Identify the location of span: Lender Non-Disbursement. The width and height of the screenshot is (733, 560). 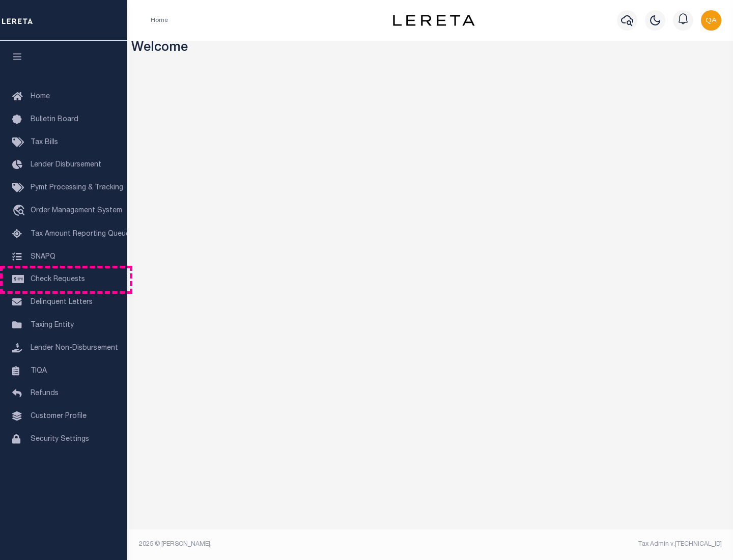
(74, 348).